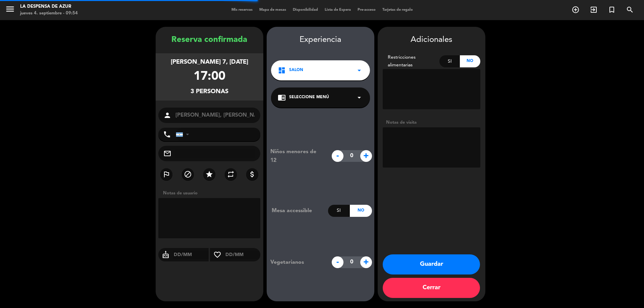  What do you see at coordinates (432, 288) in the screenshot?
I see `button: Cerrar` at bounding box center [432, 288].